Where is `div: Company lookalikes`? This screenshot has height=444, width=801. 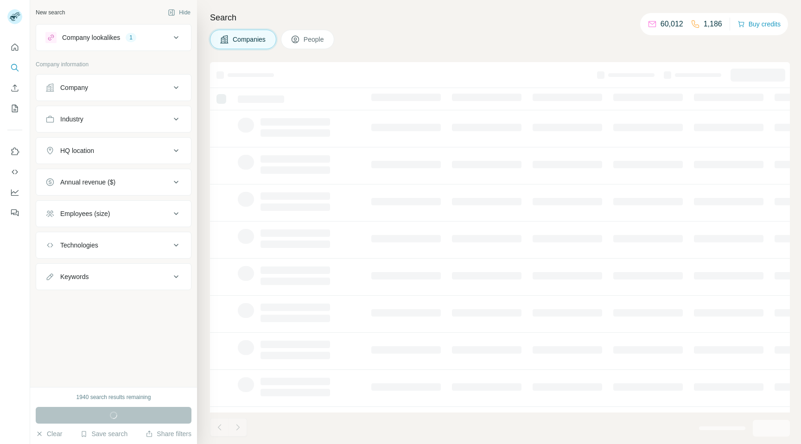 div: Company lookalikes is located at coordinates (91, 38).